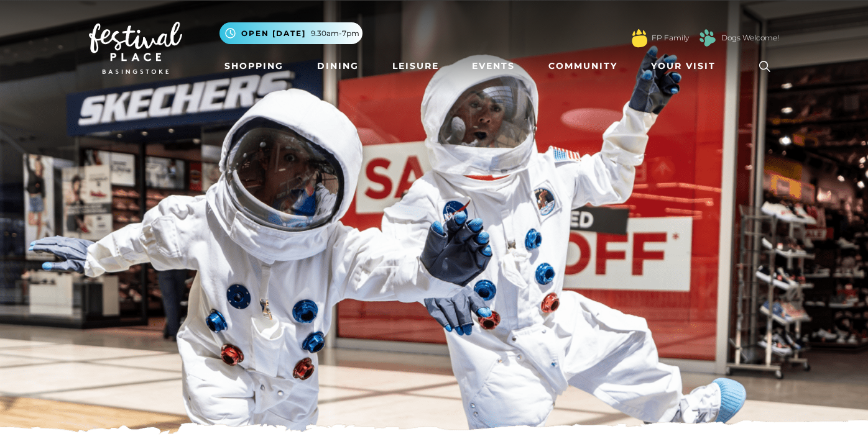  I want to click on a: Leisure, so click(415, 66).